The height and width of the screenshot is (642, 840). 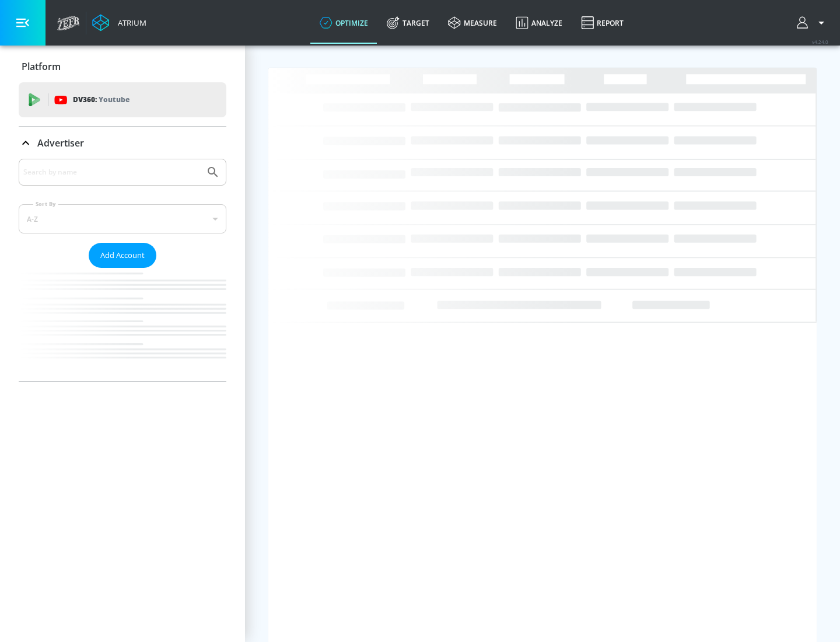 What do you see at coordinates (539, 22) in the screenshot?
I see `a: Analyze` at bounding box center [539, 22].